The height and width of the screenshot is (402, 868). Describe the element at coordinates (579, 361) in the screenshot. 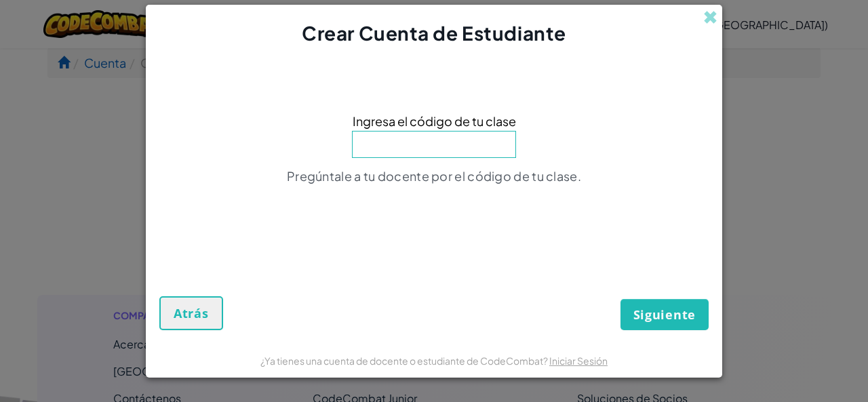

I see `a: Iniciar Sesión` at that location.